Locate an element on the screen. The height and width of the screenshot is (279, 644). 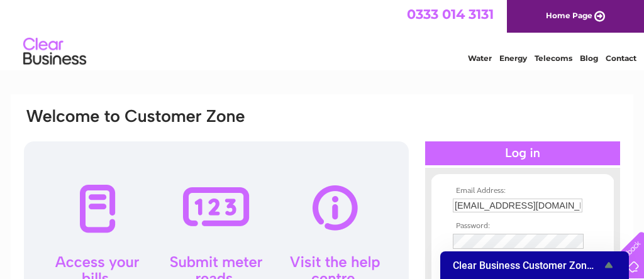
span: Clear Business Customer Zone Survey is located at coordinates (527, 265).